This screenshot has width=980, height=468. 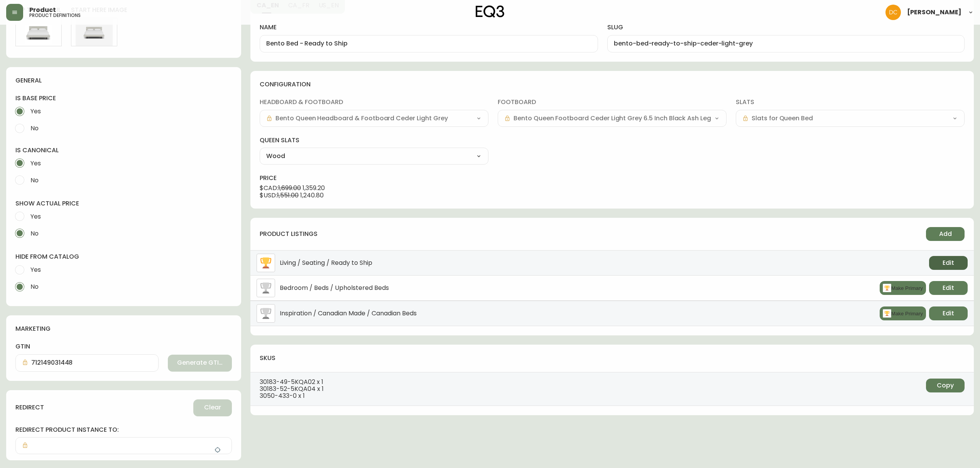 What do you see at coordinates (612, 175) in the screenshot?
I see `h4: price` at bounding box center [612, 175].